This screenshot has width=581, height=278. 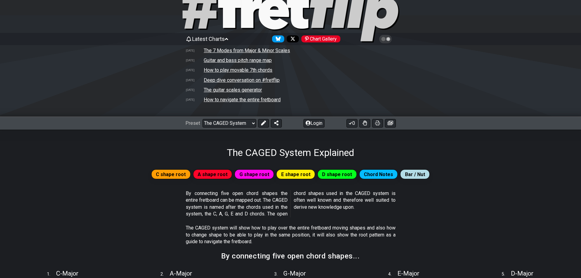 What do you see at coordinates (290, 80) in the screenshot?
I see `tr: Deep dive conversation on #fretflip by Google NotebookLM` at bounding box center [290, 80].